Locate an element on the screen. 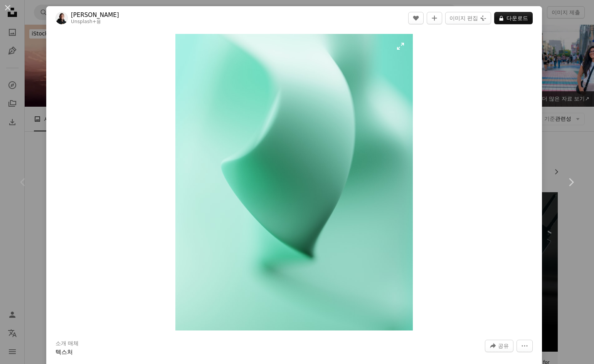 Image resolution: width=594 pixels, height=364 pixels. img: 파란색 배경에 흰색 물체의 흐릿한 이미지 is located at coordinates (294, 182).